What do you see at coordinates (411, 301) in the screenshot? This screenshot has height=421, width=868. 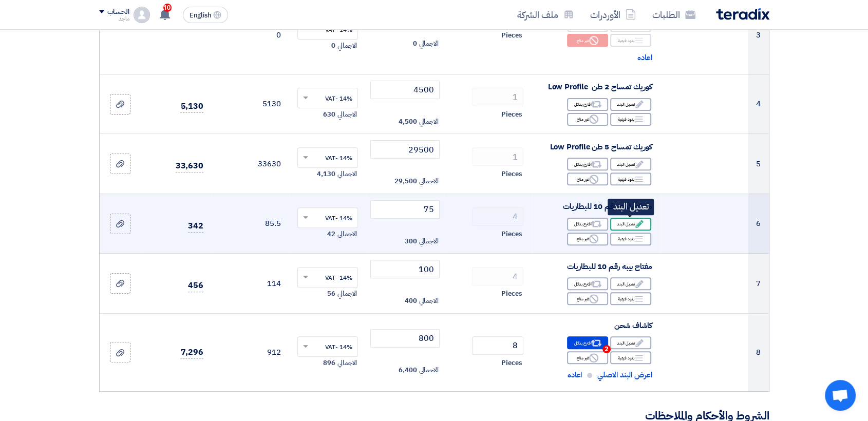 I see `span: 400` at bounding box center [411, 301].